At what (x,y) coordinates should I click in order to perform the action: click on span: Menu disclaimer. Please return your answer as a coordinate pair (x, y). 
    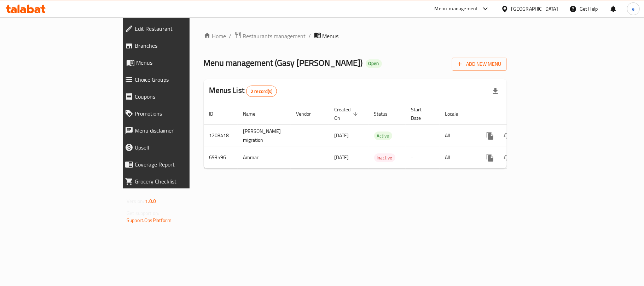
    Looking at the image, I should click on (180, 130).